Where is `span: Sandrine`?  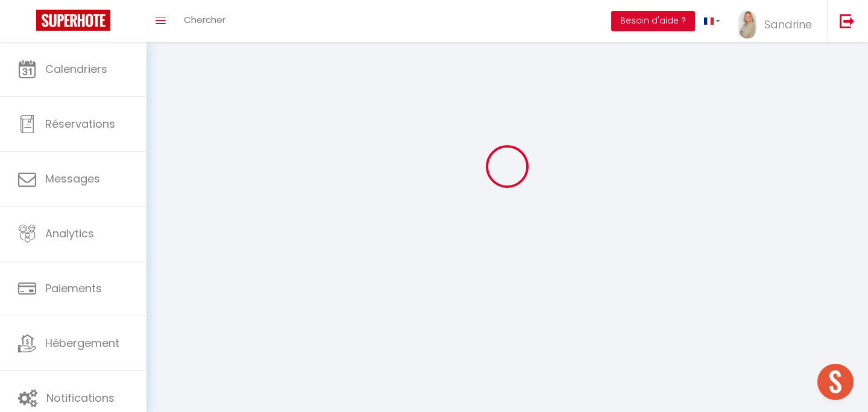
span: Sandrine is located at coordinates (788, 24).